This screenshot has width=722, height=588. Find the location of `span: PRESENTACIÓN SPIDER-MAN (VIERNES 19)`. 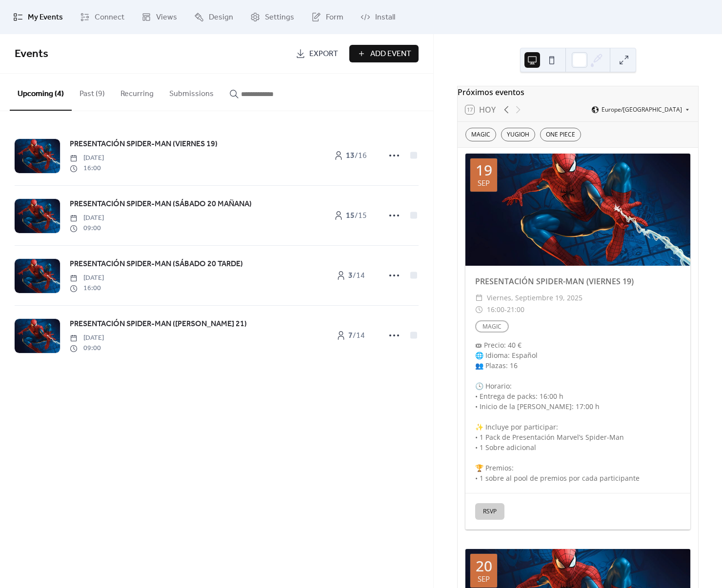

span: PRESENTACIÓN SPIDER-MAN (VIERNES 19) is located at coordinates (144, 145).